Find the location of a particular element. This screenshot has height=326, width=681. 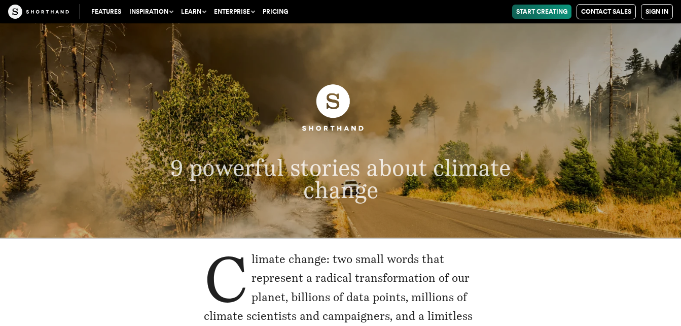

a: Pricing is located at coordinates (275, 12).